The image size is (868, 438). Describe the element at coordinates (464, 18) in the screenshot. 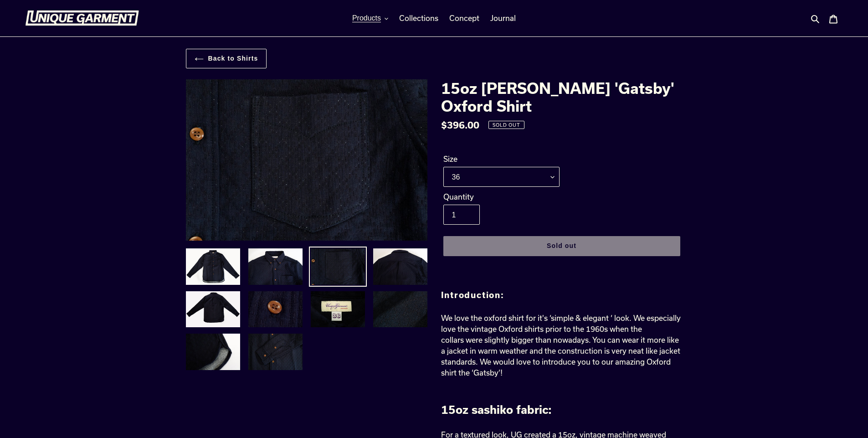

I see `a: Concept` at that location.